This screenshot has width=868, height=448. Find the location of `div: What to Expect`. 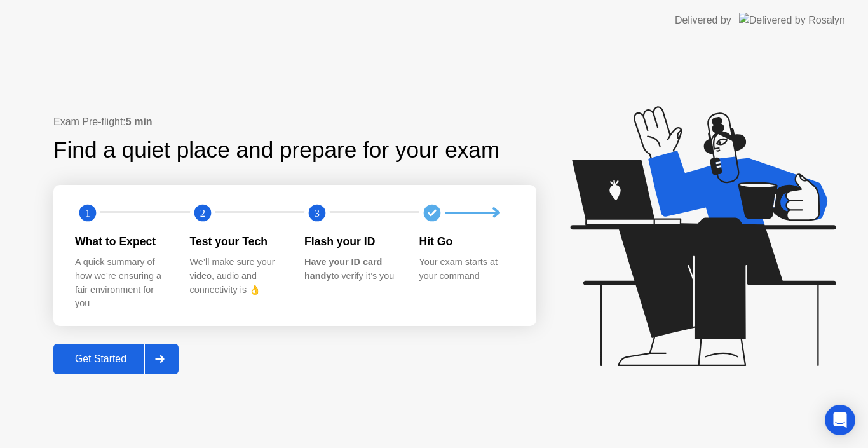

div: What to Expect is located at coordinates (122, 241).